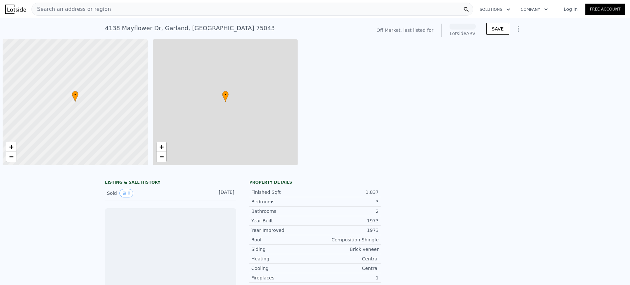  What do you see at coordinates (283, 192) in the screenshot?
I see `div: Finished Sqft` at bounding box center [283, 192].